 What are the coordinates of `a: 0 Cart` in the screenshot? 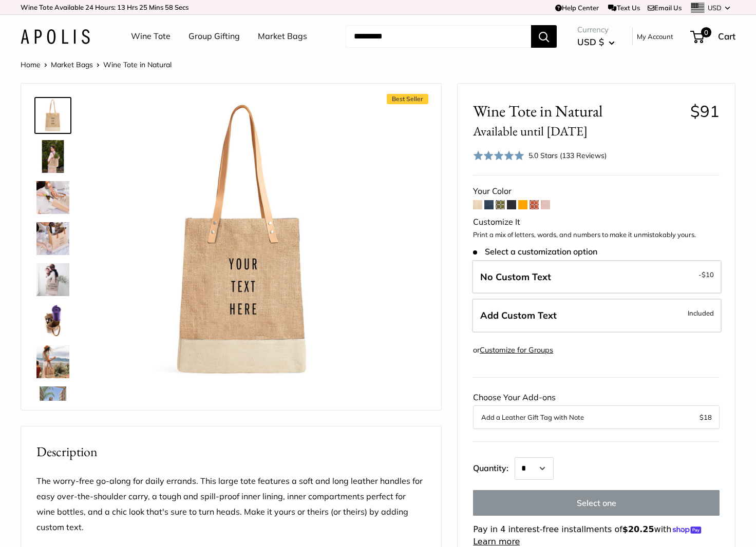 It's located at (714, 36).